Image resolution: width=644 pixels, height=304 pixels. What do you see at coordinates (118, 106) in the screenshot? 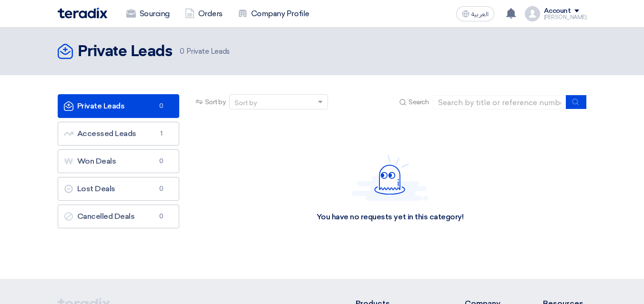
I see `a: Private Leads0` at bounding box center [118, 106].